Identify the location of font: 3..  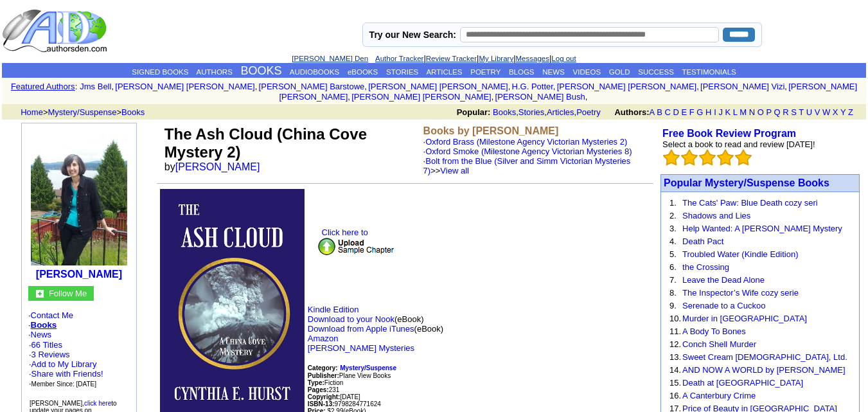
(673, 228).